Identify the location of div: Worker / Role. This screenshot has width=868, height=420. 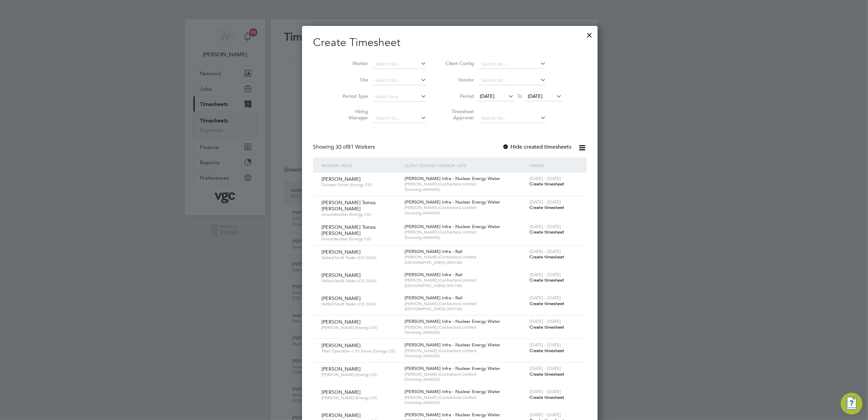
(361, 165).